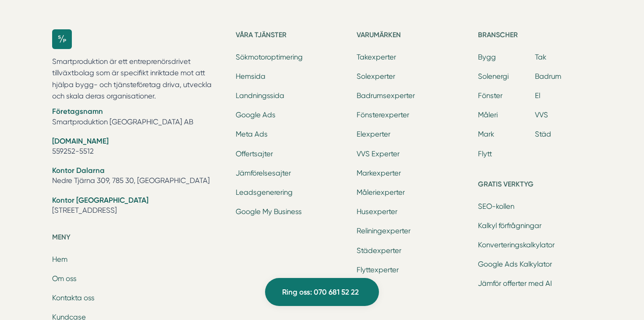 This screenshot has width=644, height=320. Describe the element at coordinates (64, 279) in the screenshot. I see `a: Om oss` at that location.